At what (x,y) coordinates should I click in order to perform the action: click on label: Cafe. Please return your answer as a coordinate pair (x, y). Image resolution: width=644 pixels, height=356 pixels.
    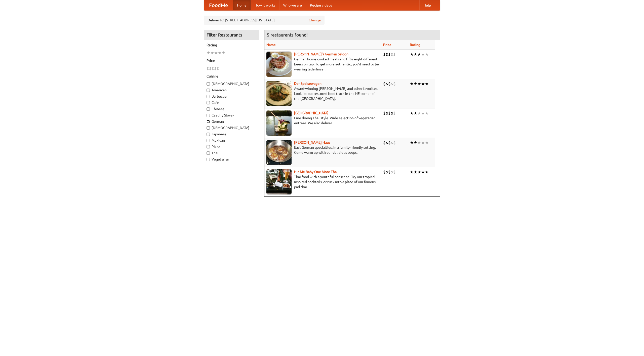
    Looking at the image, I should click on (231, 103).